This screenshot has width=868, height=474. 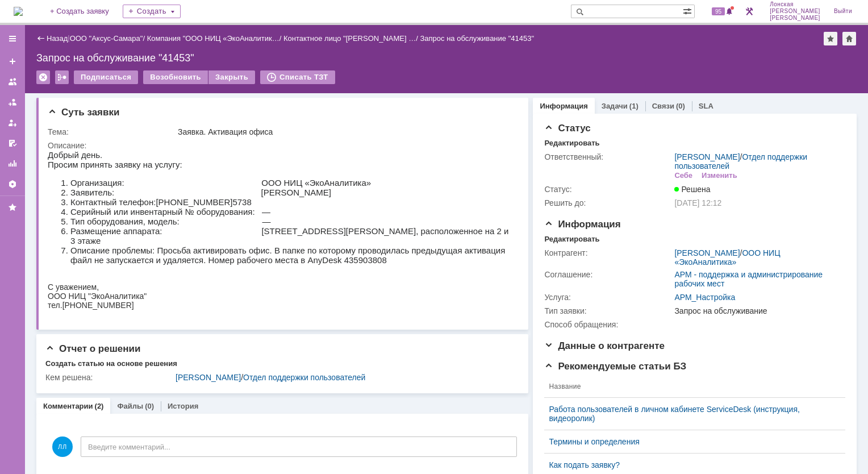 What do you see at coordinates (68, 405) in the screenshot?
I see `a: Комментарии` at bounding box center [68, 405].